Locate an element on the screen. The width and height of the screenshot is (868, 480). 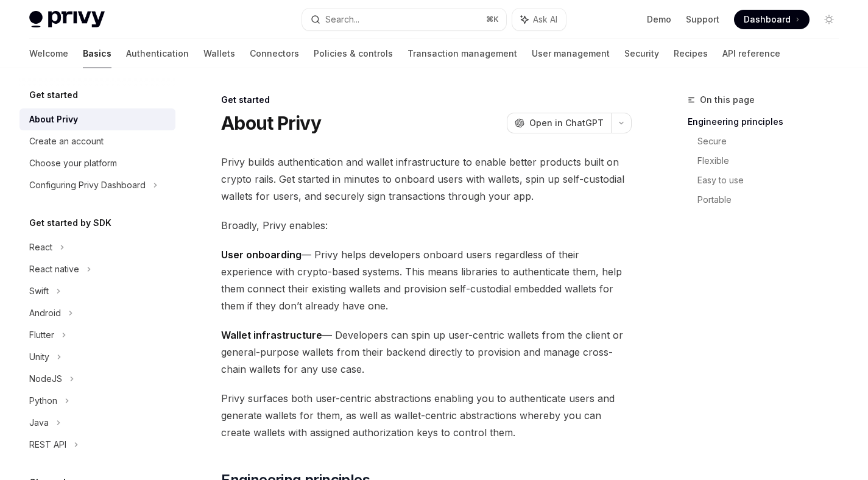
span: Privy surfaces both user-centric abstractions enabling you to authenticate users and generate wal... is located at coordinates (426, 415).